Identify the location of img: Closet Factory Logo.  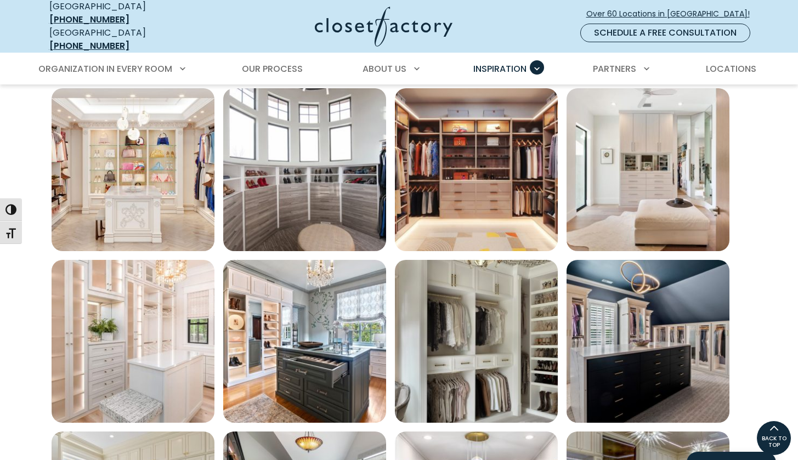
(383, 26).